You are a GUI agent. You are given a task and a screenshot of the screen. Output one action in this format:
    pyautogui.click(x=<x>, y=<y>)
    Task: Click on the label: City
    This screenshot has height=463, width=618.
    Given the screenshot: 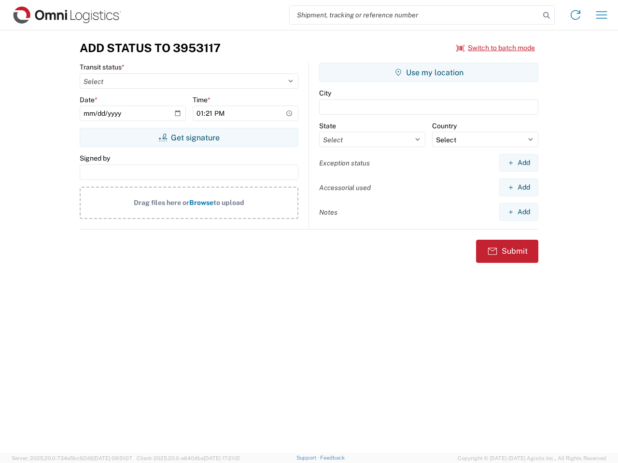 What is the action you would take?
    pyautogui.click(x=325, y=93)
    